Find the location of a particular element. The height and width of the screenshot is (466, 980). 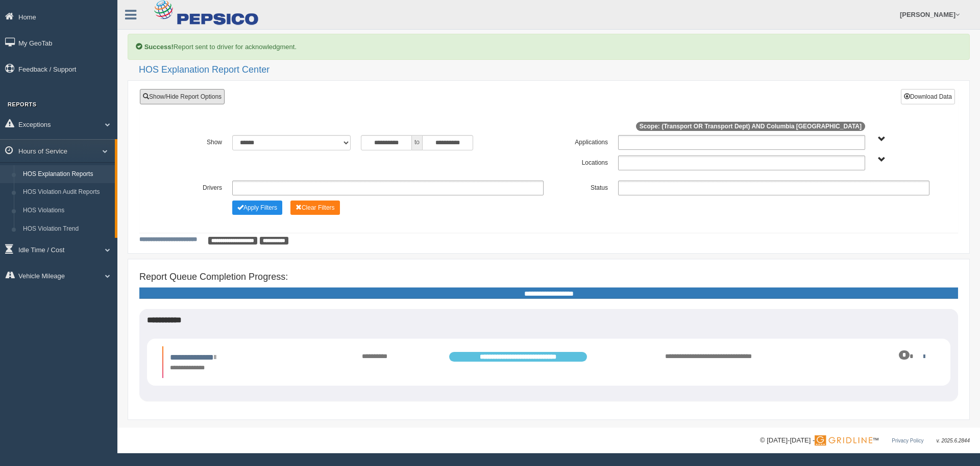

a: Show/Hide Report Options is located at coordinates (182, 96).